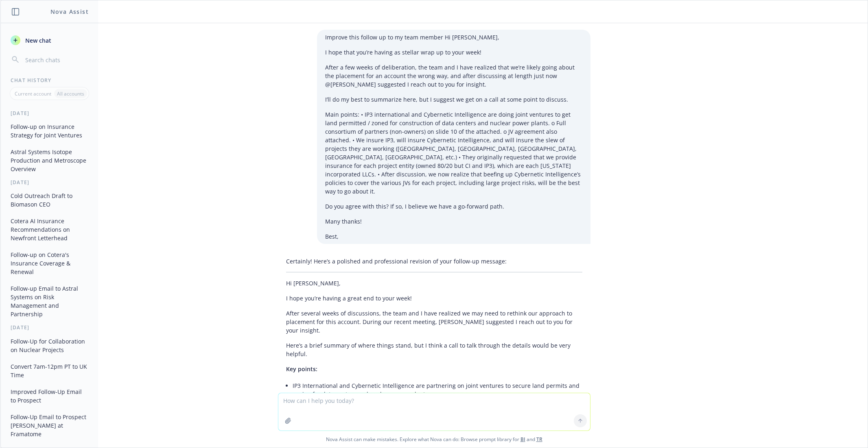 The height and width of the screenshot is (448, 868). I want to click on p: Here’s a brief summary of where things stand, but I think a call to talk through the details woul..., so click(434, 350).